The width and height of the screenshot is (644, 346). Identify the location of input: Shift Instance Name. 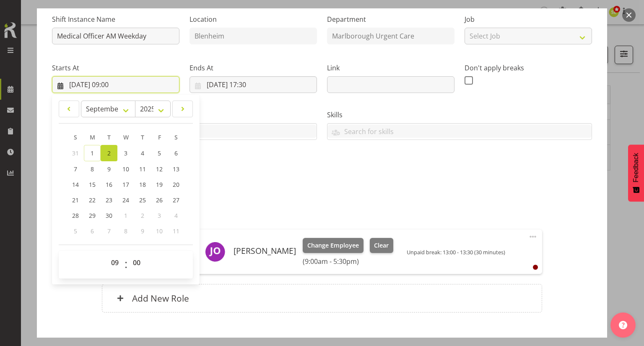
(116, 36).